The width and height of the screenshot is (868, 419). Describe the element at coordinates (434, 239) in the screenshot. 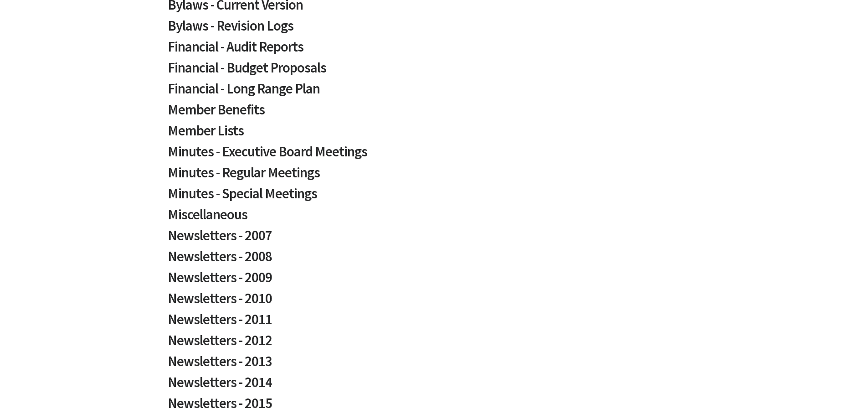

I see `a: Newsletters - 2007` at that location.